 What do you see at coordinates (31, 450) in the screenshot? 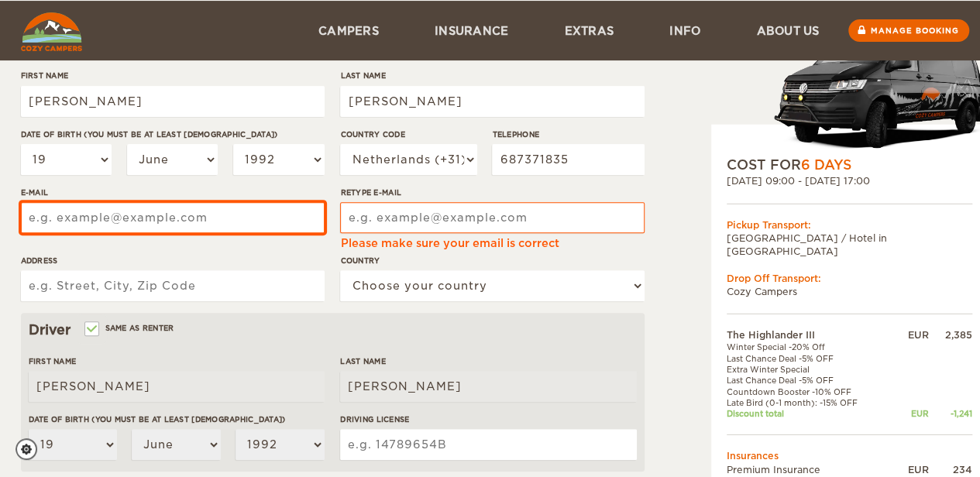
I see `a: Cookie settings` at bounding box center [31, 450].